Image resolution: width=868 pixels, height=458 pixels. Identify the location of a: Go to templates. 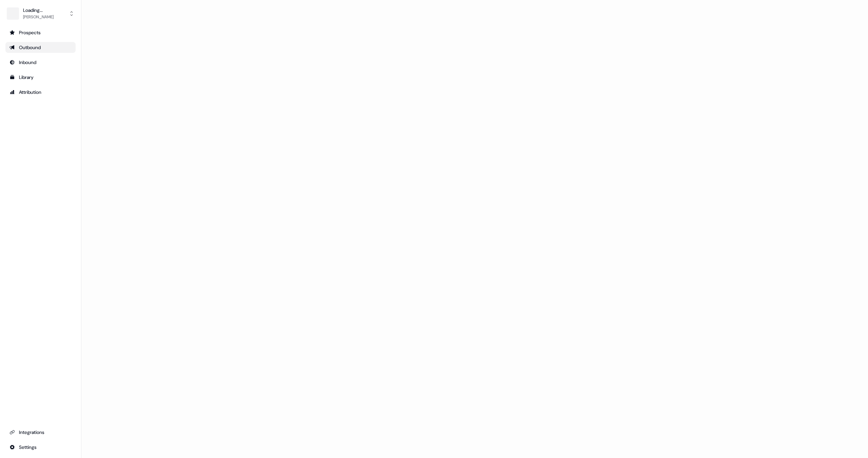
(40, 77).